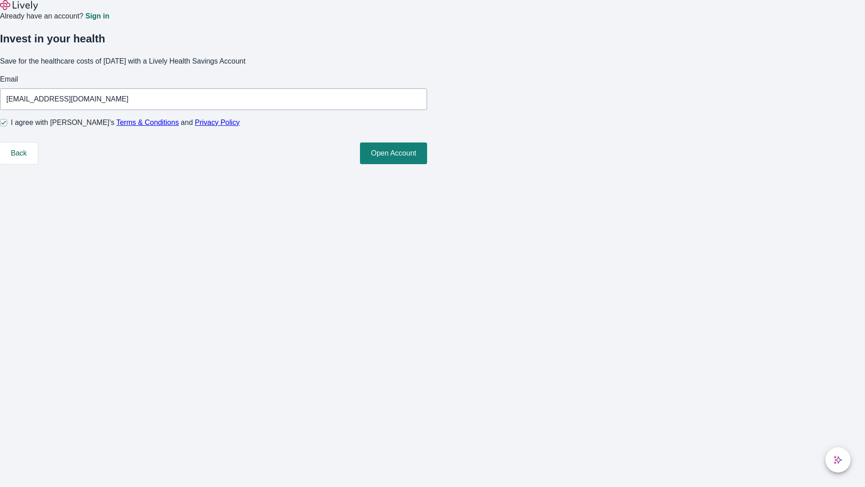  What do you see at coordinates (393, 153) in the screenshot?
I see `button: Open Account` at bounding box center [393, 153].